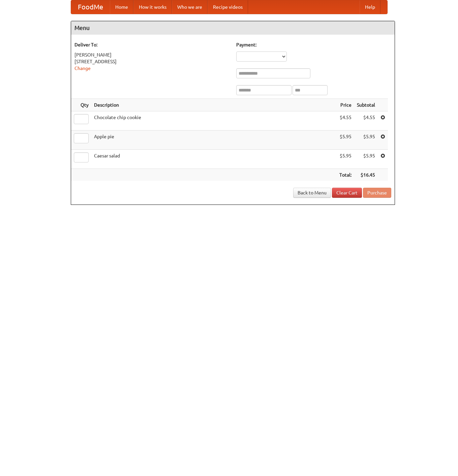  I want to click on a: Back to Menu, so click(312, 193).